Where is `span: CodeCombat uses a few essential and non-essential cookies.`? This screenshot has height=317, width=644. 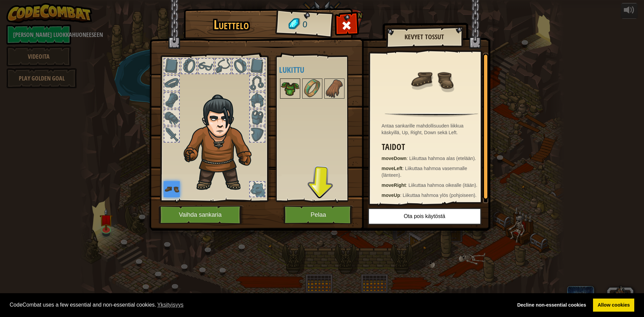 span: CodeCombat uses a few essential and non-essential cookies. is located at coordinates (259, 305).